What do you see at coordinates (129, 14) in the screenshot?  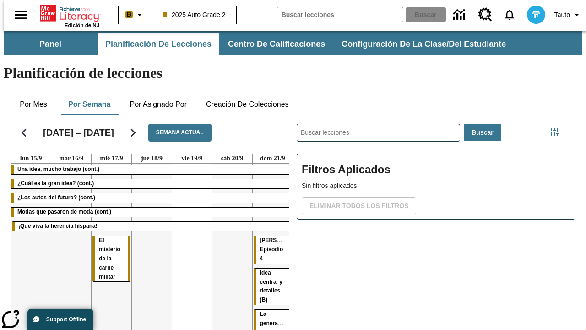 I see `span: B` at bounding box center [129, 14].